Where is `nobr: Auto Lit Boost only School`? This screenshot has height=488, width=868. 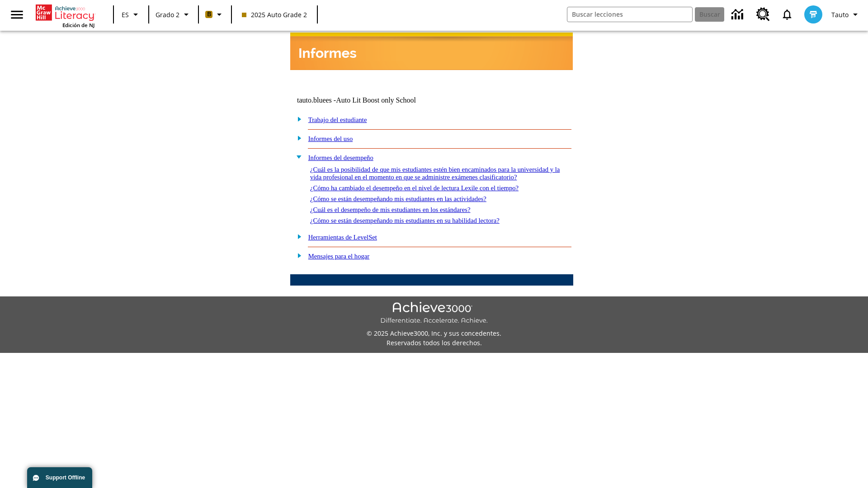 nobr: Auto Lit Boost only School is located at coordinates (376, 100).